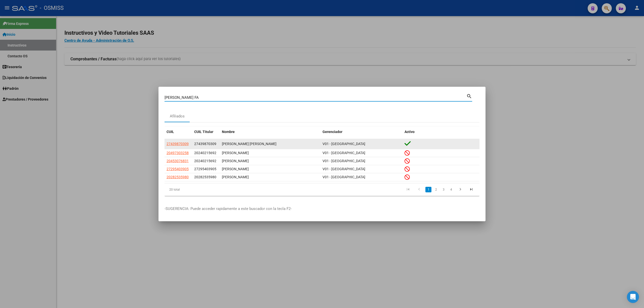  What do you see at coordinates (204, 132) in the screenshot?
I see `span: CUIL Titular` at bounding box center [204, 132].